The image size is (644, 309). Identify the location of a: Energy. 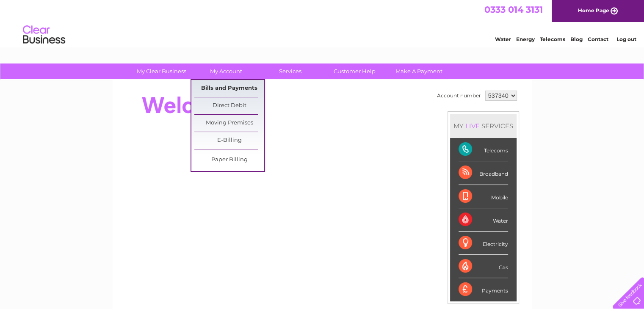
(526, 39).